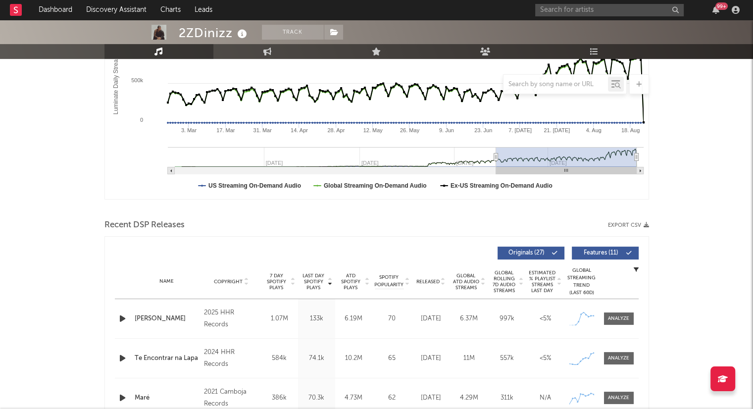 The height and width of the screenshot is (409, 753). Describe the element at coordinates (167, 281) in the screenshot. I see `div: Name` at that location.